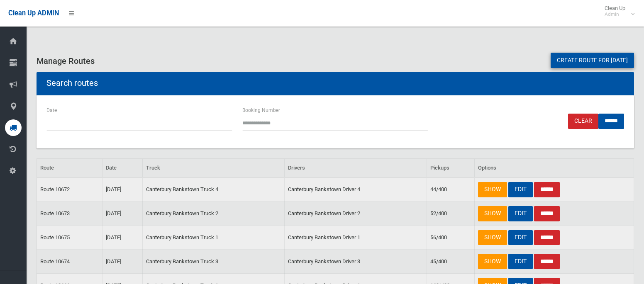 The height and width of the screenshot is (284, 644). I want to click on td: 56/400, so click(450, 237).